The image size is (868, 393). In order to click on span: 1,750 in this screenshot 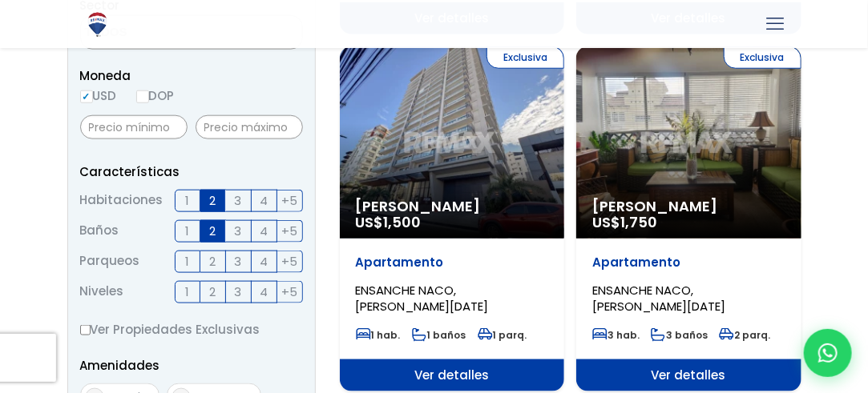, I will do `click(638, 222)`.